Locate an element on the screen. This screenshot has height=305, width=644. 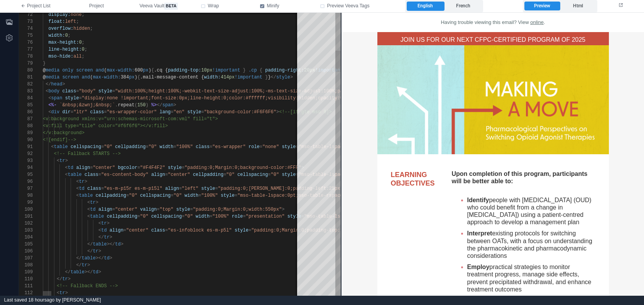
div: 98 is located at coordinates (26, 196).